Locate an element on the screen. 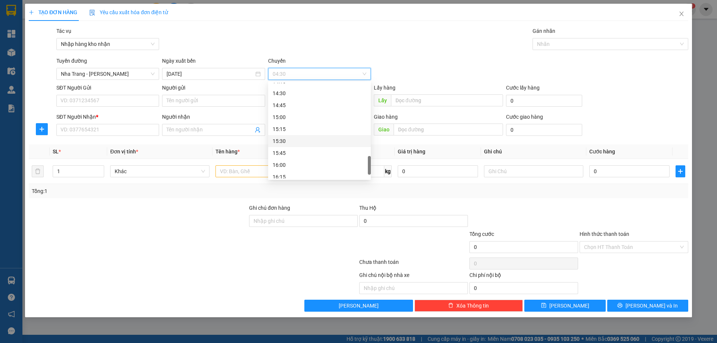 This screenshot has height=343, width=717. div: Chuyến is located at coordinates (319, 62).